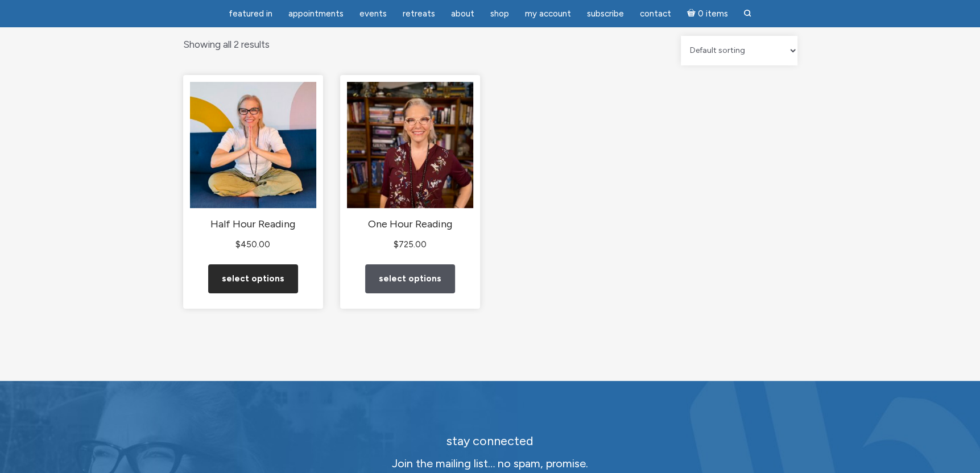 The height and width of the screenshot is (473, 980). I want to click on span: Retreats, so click(419, 13).